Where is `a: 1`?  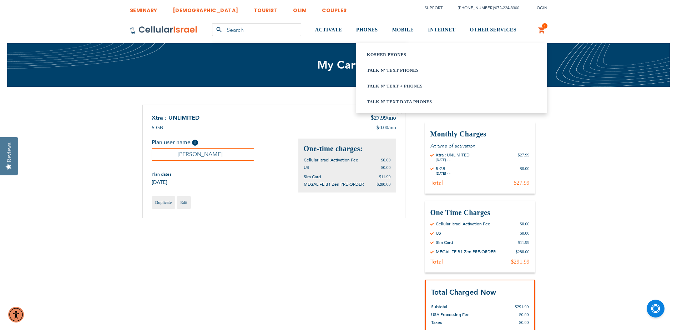
a: 1 is located at coordinates (542, 30).